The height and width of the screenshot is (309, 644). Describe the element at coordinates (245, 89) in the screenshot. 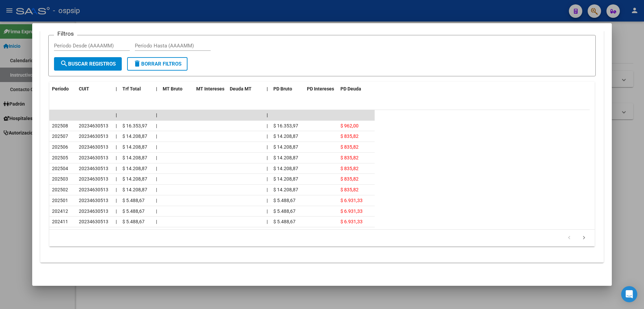

I see `datatable-header-cell: Deuda MT` at that location.